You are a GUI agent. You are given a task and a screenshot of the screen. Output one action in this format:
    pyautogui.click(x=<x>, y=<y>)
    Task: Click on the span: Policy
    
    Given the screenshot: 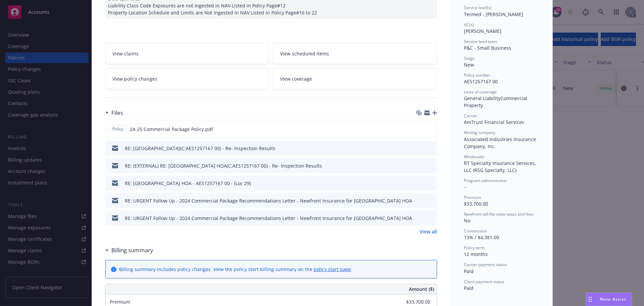 What is the action you would take?
    pyautogui.click(x=118, y=129)
    